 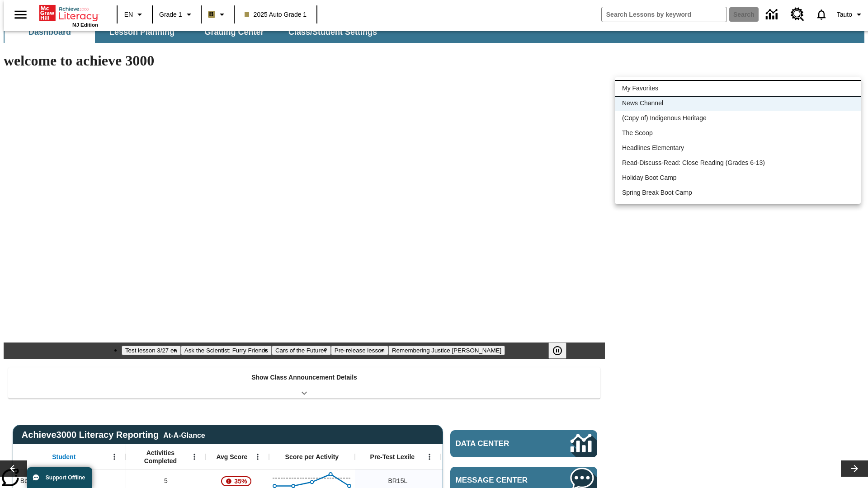 I want to click on li: Holiday Boot Camp, so click(x=738, y=178).